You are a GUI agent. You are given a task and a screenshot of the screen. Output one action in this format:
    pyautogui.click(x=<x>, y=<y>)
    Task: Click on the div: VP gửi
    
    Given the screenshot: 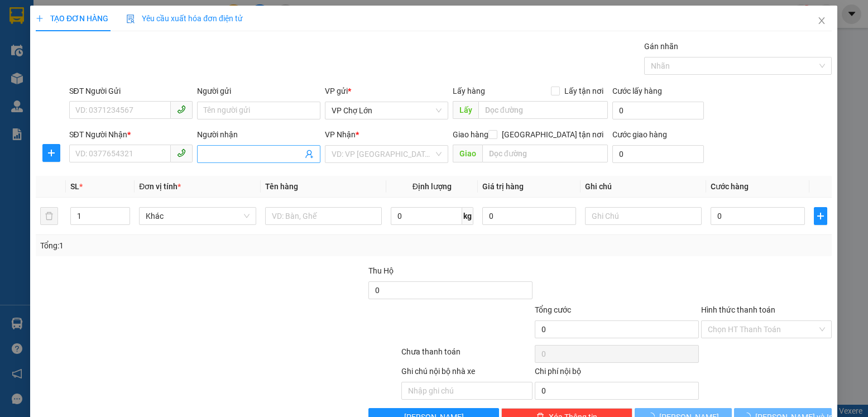 What is the action you would take?
    pyautogui.click(x=386, y=91)
    